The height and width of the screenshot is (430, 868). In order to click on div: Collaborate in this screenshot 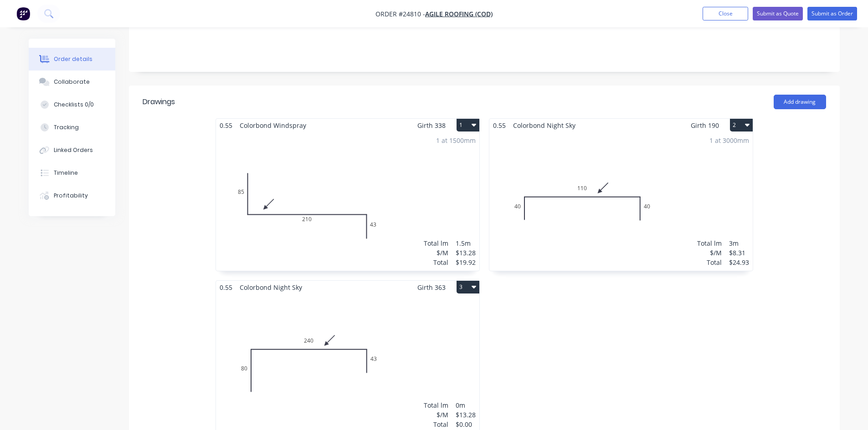, I will do `click(72, 82)`.